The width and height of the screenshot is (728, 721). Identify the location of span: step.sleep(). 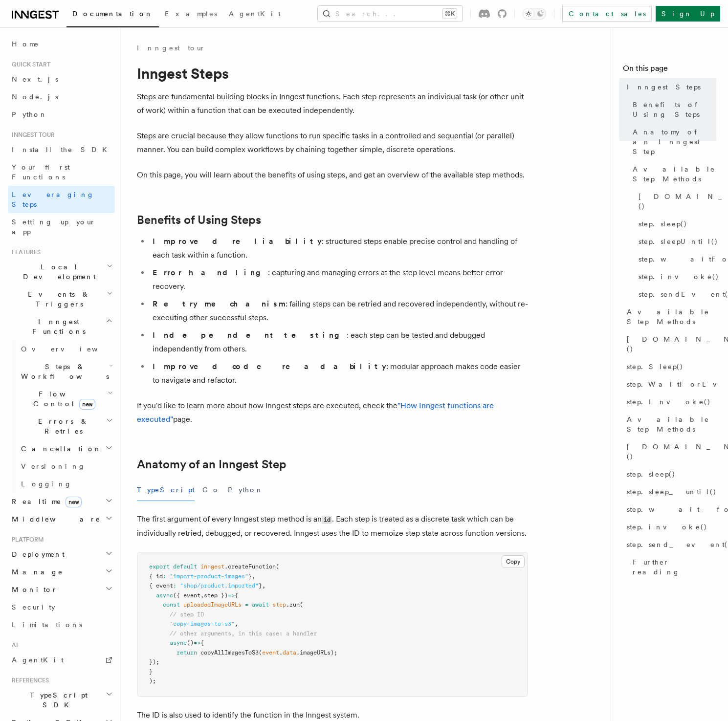
(663, 224).